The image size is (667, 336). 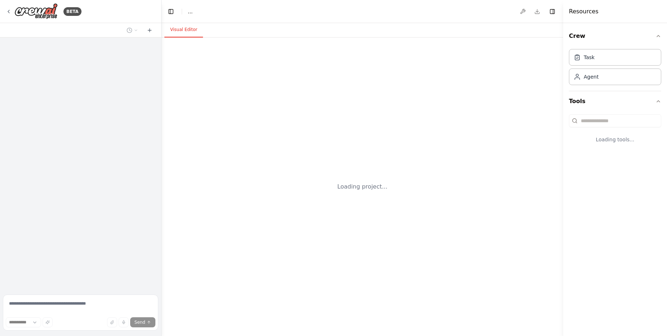 I want to click on button: Switch to previous chat, so click(x=132, y=30).